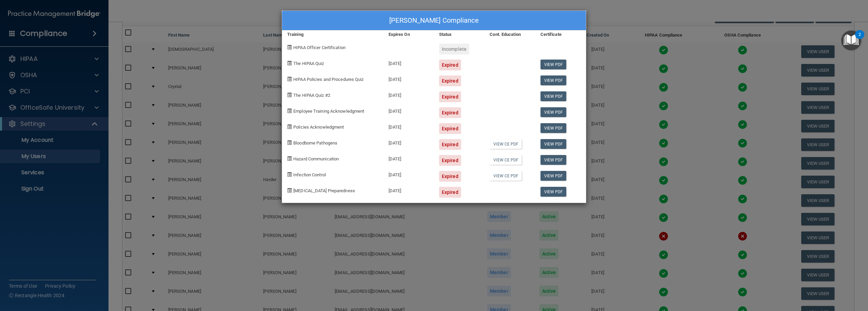  I want to click on div: 2, so click(859, 39).